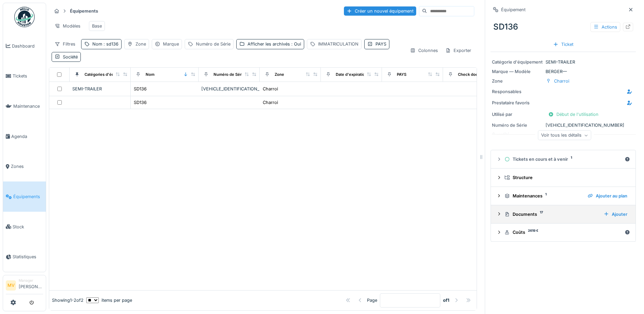 The image size is (644, 314). What do you see at coordinates (543, 196) in the screenshot?
I see `div: Maintenances` at bounding box center [543, 196].